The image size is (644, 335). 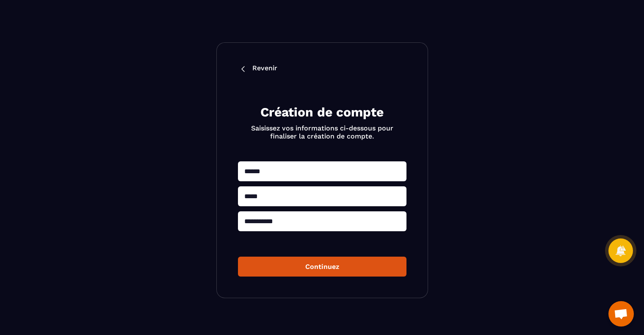 I want to click on p: Revenir, so click(x=265, y=69).